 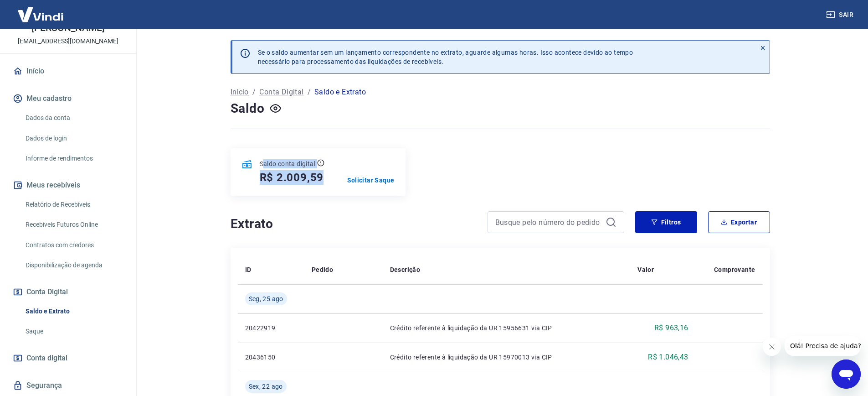 I want to click on p: Saldo e Extrato, so click(x=340, y=92).